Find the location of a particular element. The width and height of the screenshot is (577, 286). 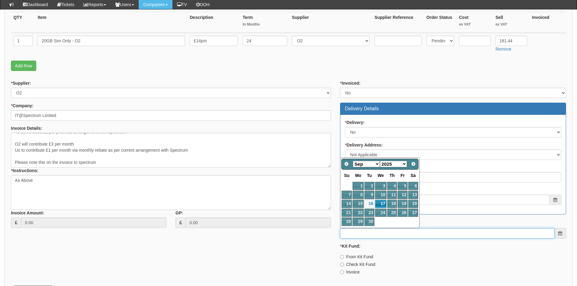

span: Monday is located at coordinates (358, 175).